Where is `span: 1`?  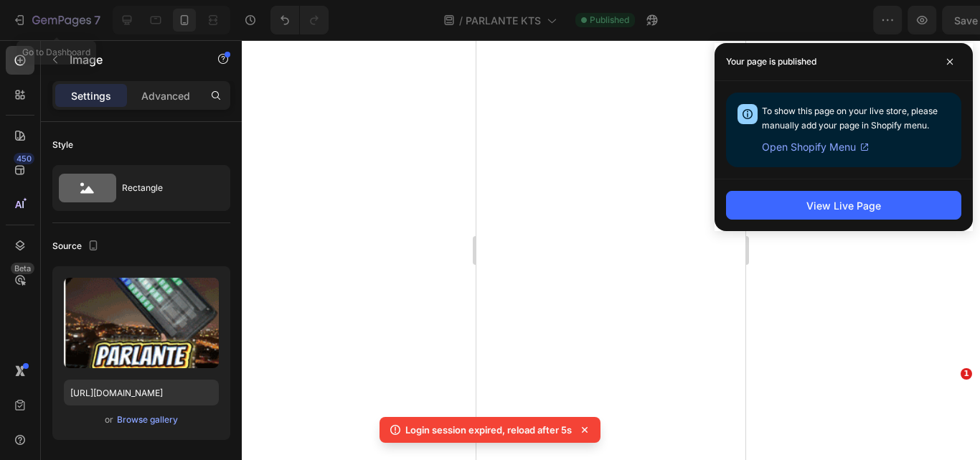 span: 1 is located at coordinates (967, 374).